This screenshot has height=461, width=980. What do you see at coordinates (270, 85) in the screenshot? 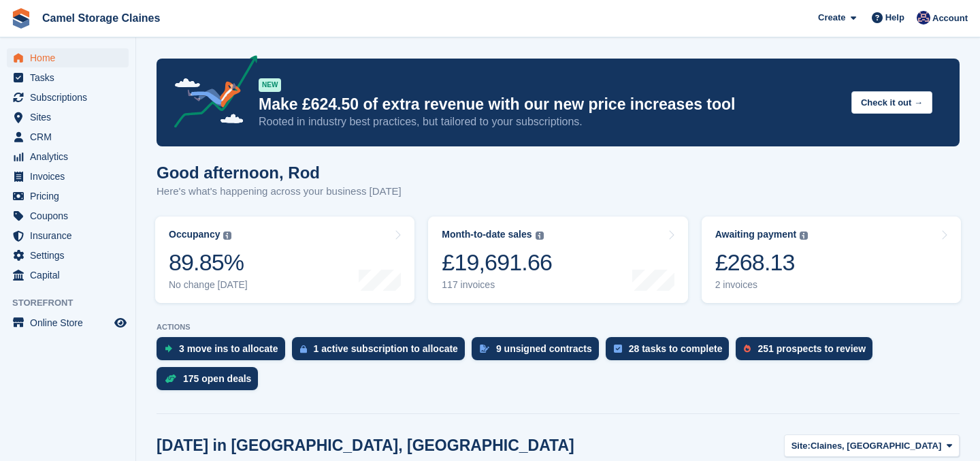
I see `div: NEW` at bounding box center [270, 85].